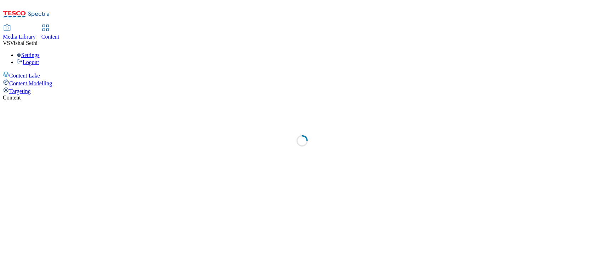 This screenshot has width=604, height=280. Describe the element at coordinates (302, 75) in the screenshot. I see `a: Content Lake` at that location.